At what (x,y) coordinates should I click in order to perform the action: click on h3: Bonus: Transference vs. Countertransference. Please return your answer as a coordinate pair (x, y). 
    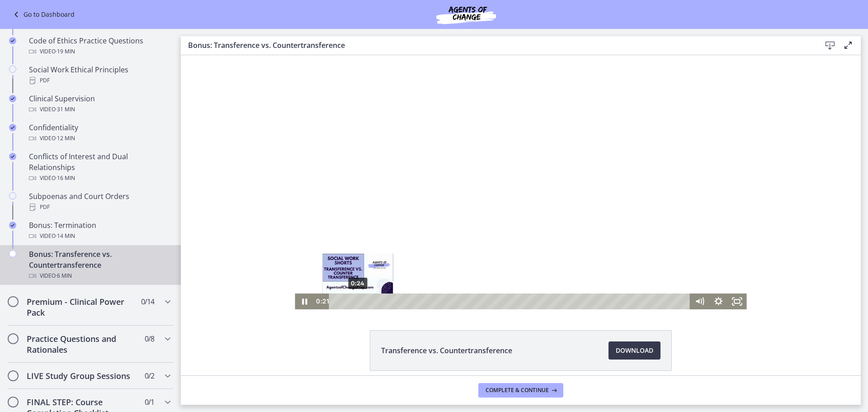
    Looking at the image, I should click on (497, 45).